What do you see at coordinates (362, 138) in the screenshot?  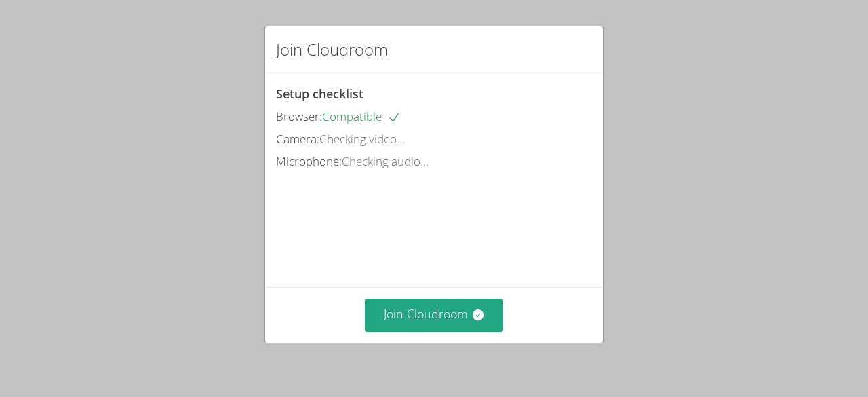 I see `span: Checking video...` at bounding box center [362, 138].